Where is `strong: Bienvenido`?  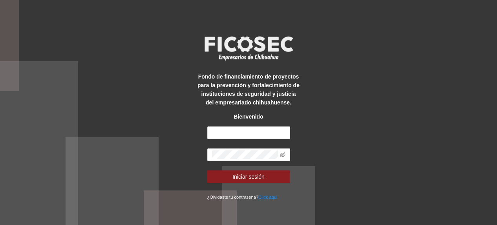
strong: Bienvenido is located at coordinates (248, 117).